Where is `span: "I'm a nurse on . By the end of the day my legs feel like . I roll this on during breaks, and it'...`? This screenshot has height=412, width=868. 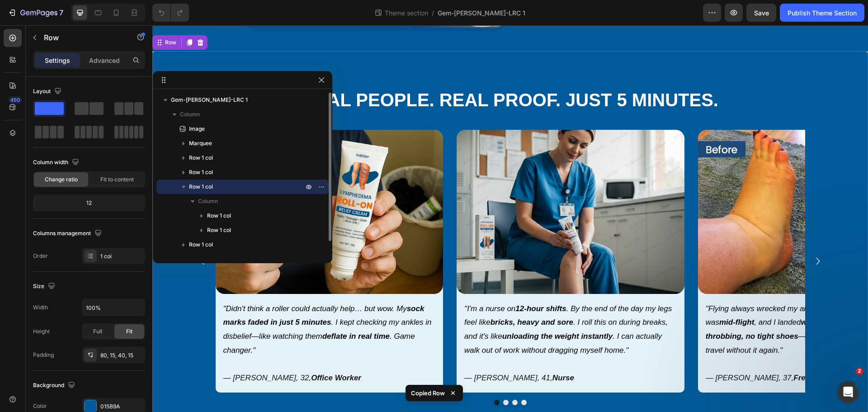 span: "I'm a nurse on . By the end of the day my legs feel like . I roll this on during breaks, and it'... is located at coordinates (416, 304).